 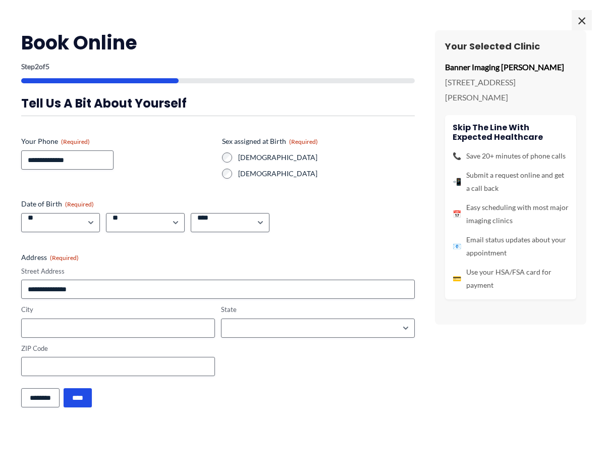 I want to click on h2: Book Online, so click(x=218, y=42).